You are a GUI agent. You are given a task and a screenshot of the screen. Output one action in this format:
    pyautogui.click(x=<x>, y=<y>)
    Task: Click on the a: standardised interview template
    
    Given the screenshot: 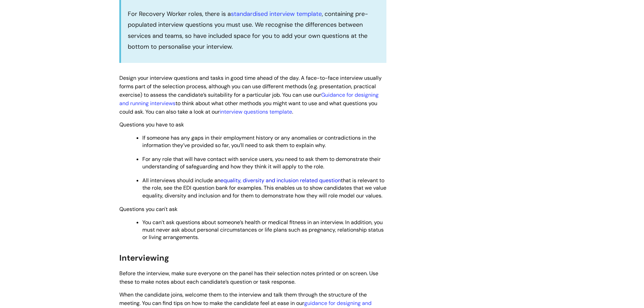 What is the action you would take?
    pyautogui.click(x=276, y=14)
    